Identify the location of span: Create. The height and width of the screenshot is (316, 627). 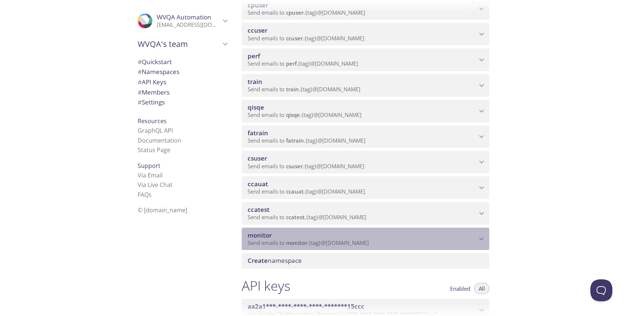
(257, 260).